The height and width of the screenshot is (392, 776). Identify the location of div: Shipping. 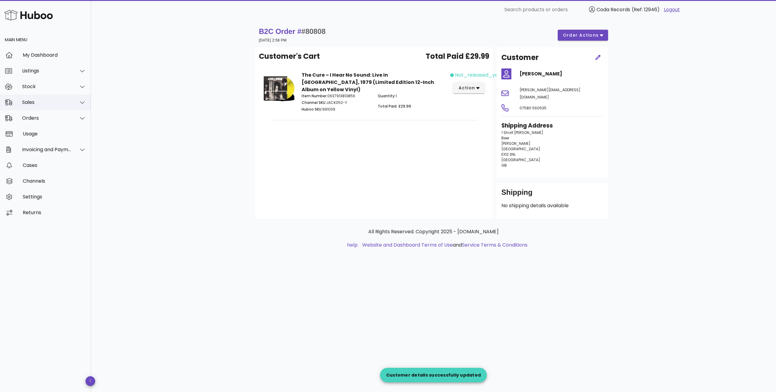
(552, 195).